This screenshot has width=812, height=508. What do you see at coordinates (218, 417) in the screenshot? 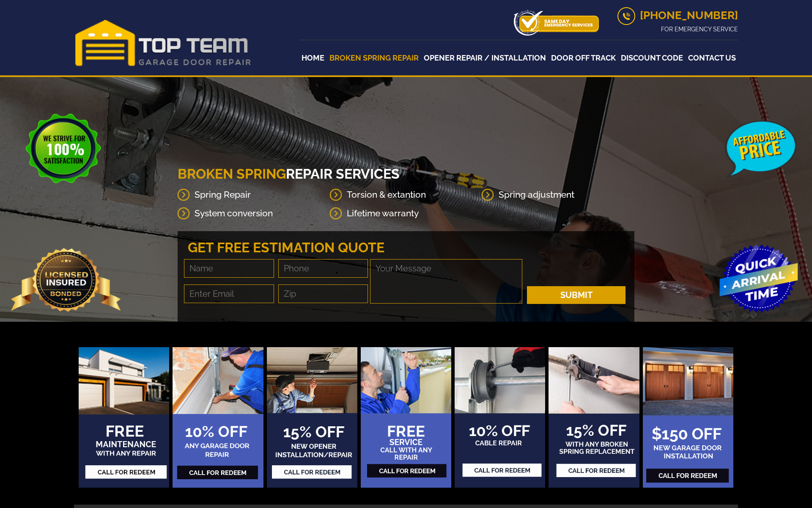
I see `img: c2.png` at bounding box center [218, 417].